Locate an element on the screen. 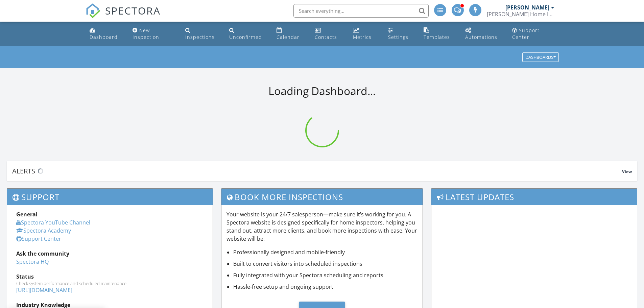 The height and width of the screenshot is (308, 644). img: The Best Home Inspection Software - Spectora is located at coordinates (93, 11).